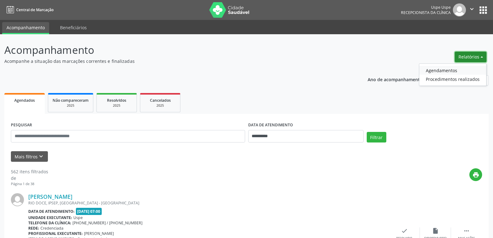 This screenshot has height=238, width=493. I want to click on b: Profissional executante:, so click(55, 233).